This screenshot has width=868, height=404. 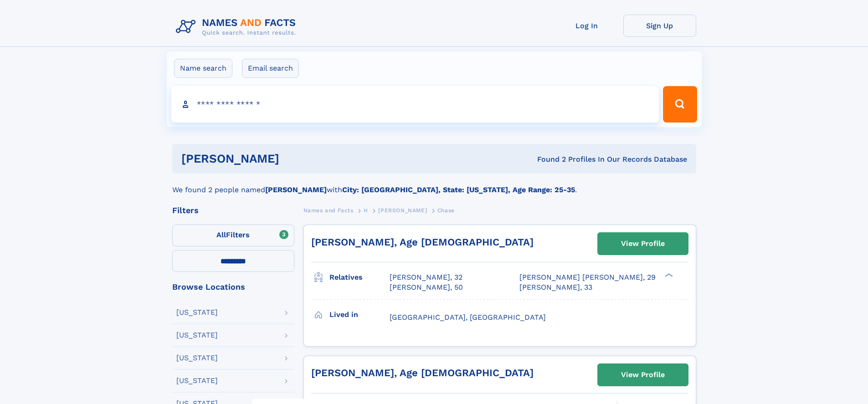 I want to click on a: Sign Up, so click(x=660, y=26).